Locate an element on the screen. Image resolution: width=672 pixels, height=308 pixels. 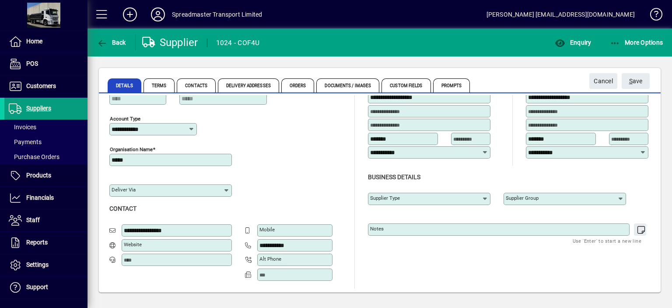
span: Details is located at coordinates (124, 85).